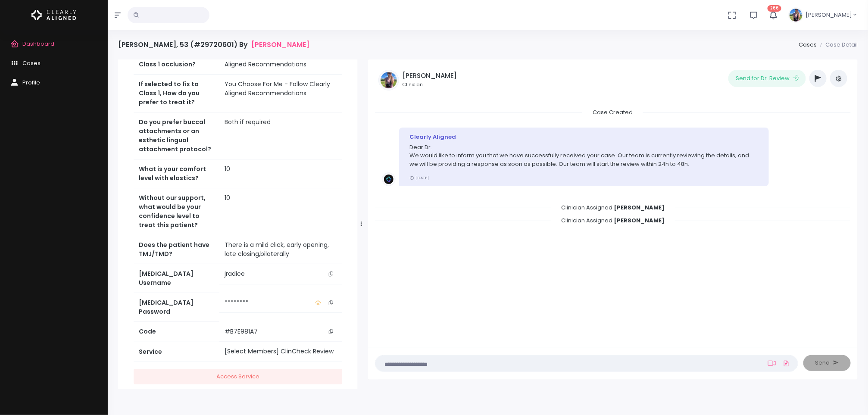  Describe the element at coordinates (238, 377) in the screenshot. I see `a: Access Service` at that location.